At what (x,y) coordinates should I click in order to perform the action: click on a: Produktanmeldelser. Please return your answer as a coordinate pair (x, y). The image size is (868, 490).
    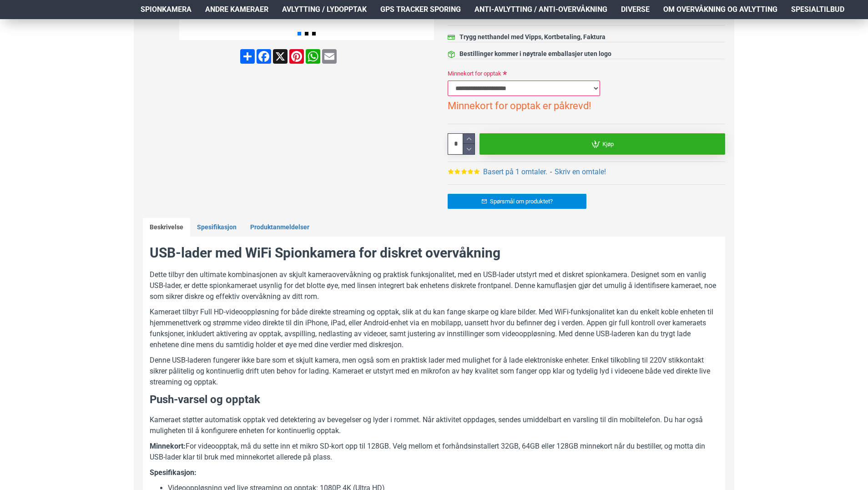
    Looking at the image, I should click on (280, 227).